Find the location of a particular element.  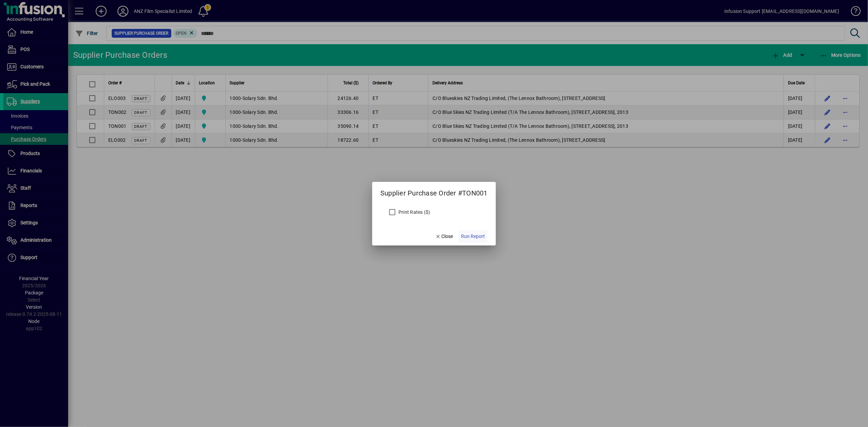

span: Close is located at coordinates (444, 236).